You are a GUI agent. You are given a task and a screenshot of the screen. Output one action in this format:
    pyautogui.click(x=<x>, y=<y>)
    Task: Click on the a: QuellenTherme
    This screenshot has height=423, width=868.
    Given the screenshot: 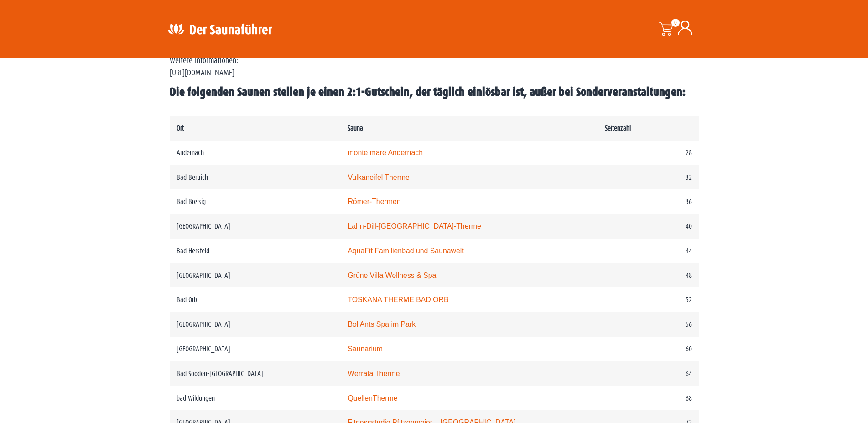 What is the action you would take?
    pyautogui.click(x=372, y=398)
    